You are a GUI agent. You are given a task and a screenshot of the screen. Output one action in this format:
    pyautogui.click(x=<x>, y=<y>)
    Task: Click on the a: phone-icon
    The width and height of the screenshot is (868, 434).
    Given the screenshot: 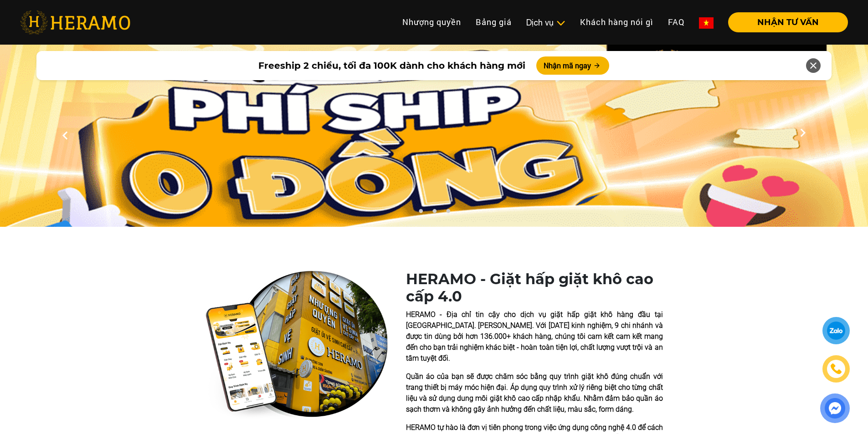 What is the action you would take?
    pyautogui.click(x=836, y=369)
    